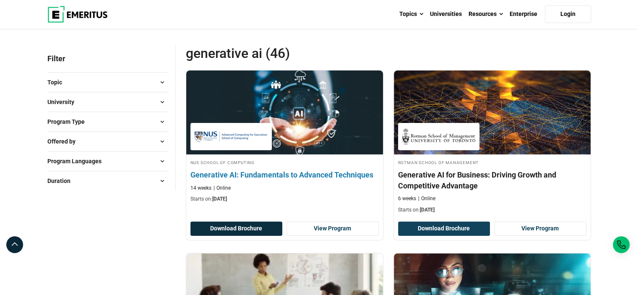  I want to click on span: Offered by, so click(65, 141).